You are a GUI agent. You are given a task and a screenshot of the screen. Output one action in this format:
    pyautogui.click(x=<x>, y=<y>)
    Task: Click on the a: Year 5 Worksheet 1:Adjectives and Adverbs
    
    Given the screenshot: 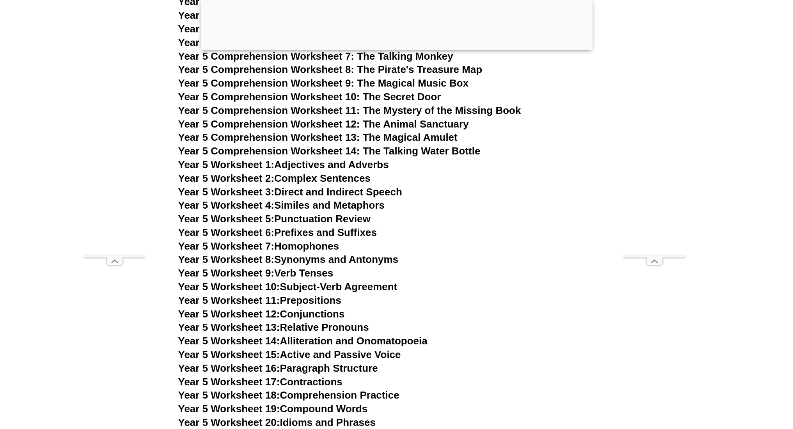 What is the action you would take?
    pyautogui.click(x=284, y=165)
    